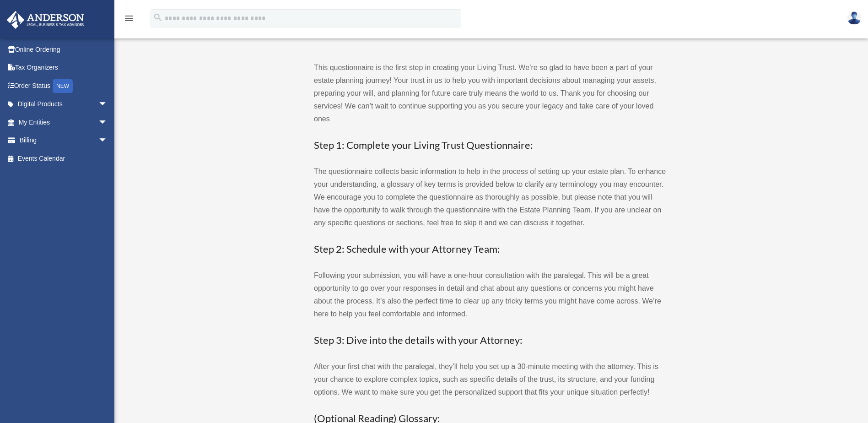 This screenshot has height=423, width=868. I want to click on p: The questionnaire collects basic information to help in the process of setting up your estate pla..., so click(490, 197).